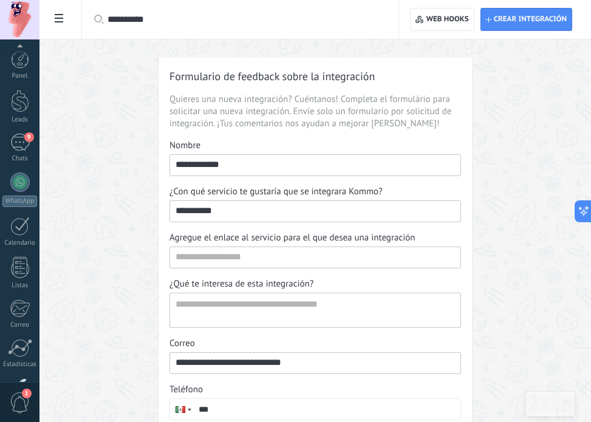  What do you see at coordinates (314, 310) in the screenshot?
I see `textarea: ¿Qué te interesa de esta integración?` at bounding box center [314, 310].